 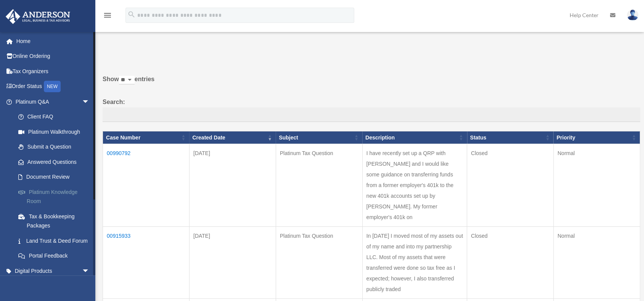 I want to click on a: Portal Feedback, so click(x=56, y=256).